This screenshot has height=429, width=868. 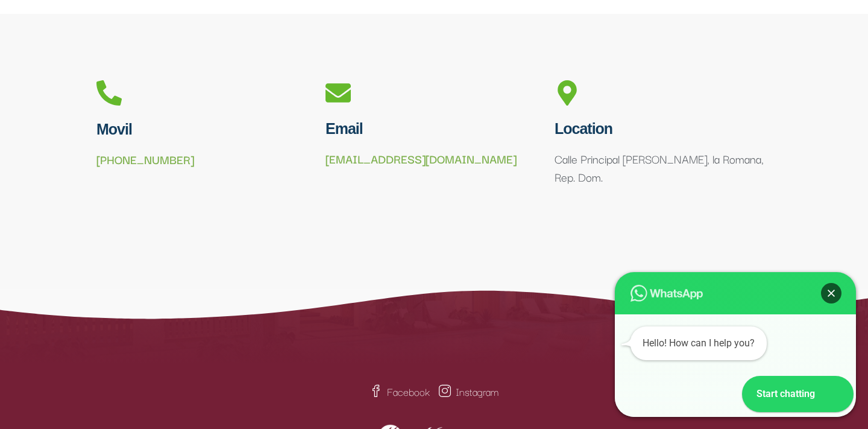 What do you see at coordinates (469, 391) in the screenshot?
I see `a: Instagram` at bounding box center [469, 391].